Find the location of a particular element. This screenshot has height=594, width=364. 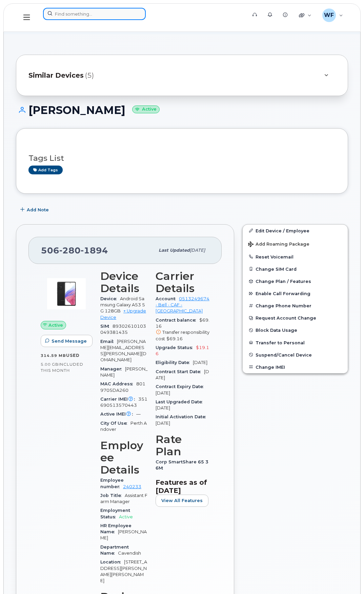

input: Find something... is located at coordinates (94, 14).